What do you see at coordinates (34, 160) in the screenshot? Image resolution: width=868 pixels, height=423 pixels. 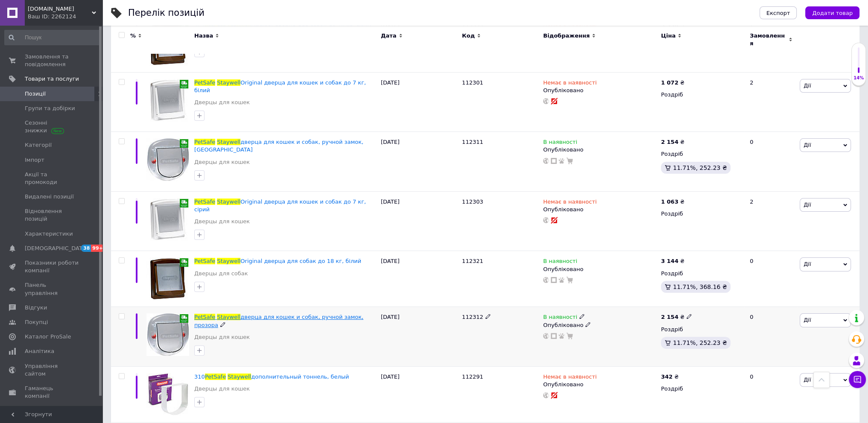 I see `span: Імпорт` at bounding box center [34, 160].